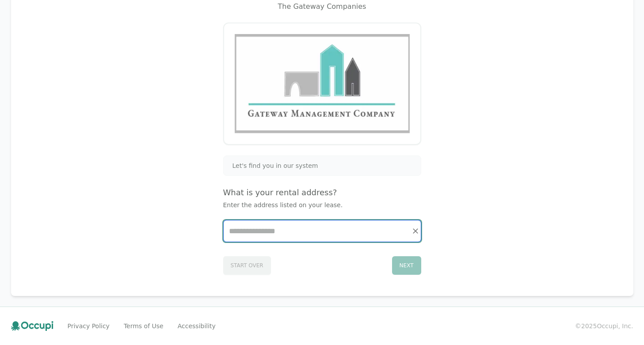  I want to click on span: Let's find you in our system, so click(275, 166).